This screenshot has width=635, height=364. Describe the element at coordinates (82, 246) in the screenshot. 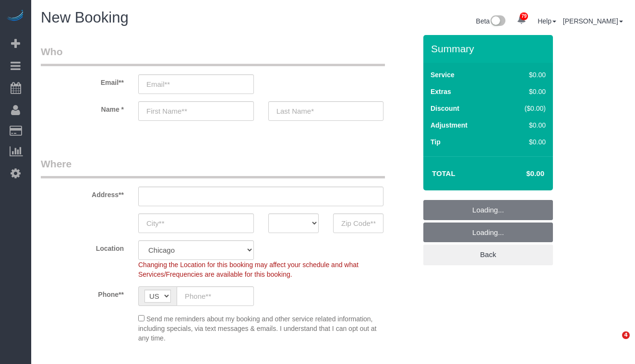

I see `label: Location` at that location.